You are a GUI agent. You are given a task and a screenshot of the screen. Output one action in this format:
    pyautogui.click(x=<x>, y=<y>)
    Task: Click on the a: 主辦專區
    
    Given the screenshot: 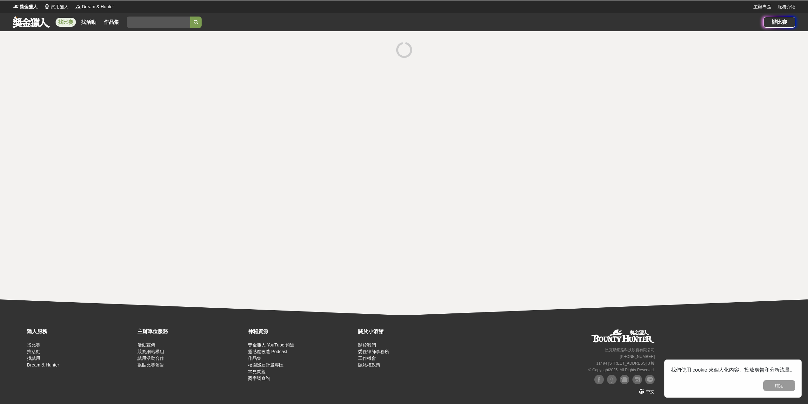 What is the action you would take?
    pyautogui.click(x=762, y=7)
    